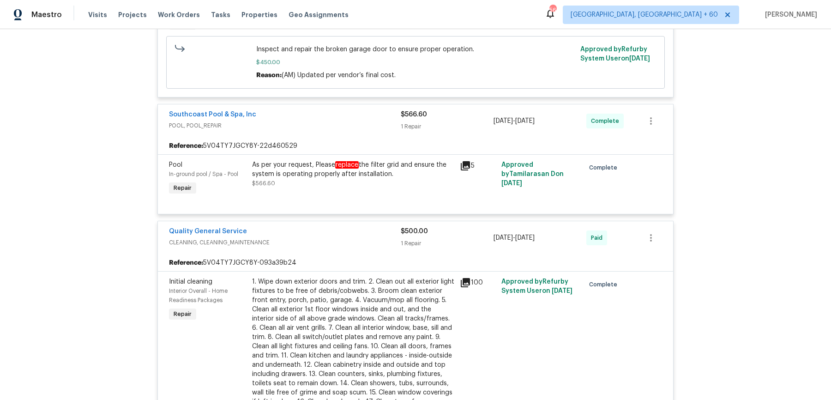  Describe the element at coordinates (47, 15) in the screenshot. I see `span: Maestro` at that location.